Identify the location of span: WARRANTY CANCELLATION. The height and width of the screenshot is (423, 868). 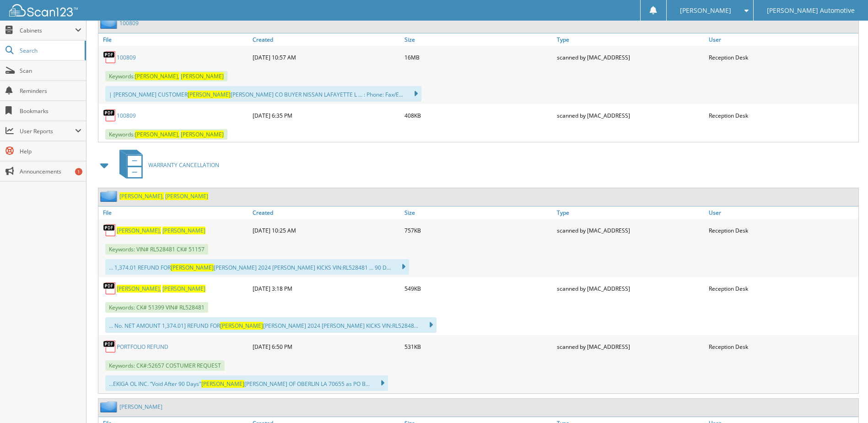
(183, 165).